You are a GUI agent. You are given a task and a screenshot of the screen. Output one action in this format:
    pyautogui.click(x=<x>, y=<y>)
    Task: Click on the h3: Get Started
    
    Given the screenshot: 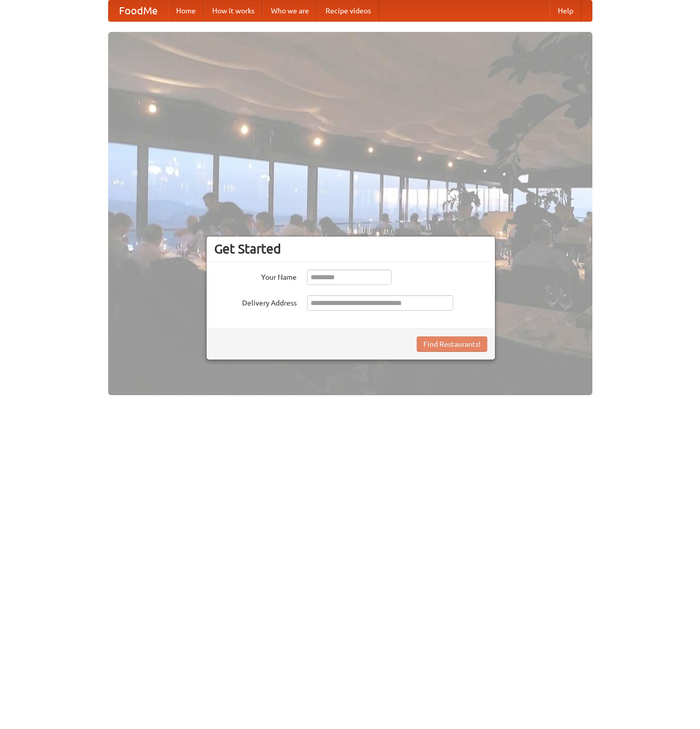 What is the action you would take?
    pyautogui.click(x=351, y=249)
    